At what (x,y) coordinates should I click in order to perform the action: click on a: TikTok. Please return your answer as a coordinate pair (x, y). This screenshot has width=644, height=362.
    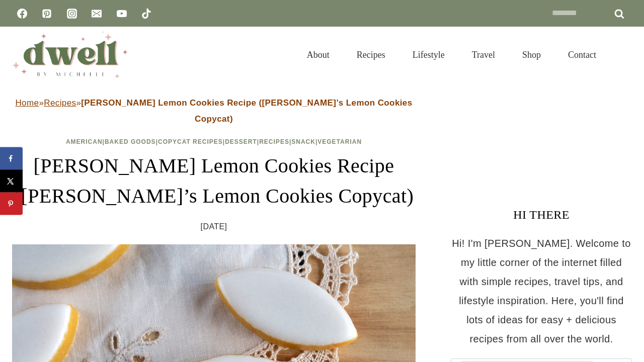
    Looking at the image, I should click on (146, 14).